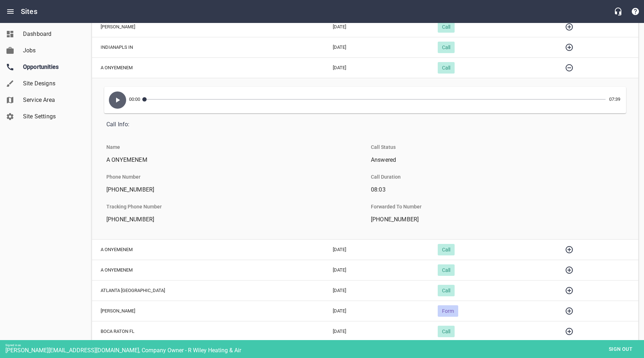 Image resolution: width=644 pixels, height=358 pixels. Describe the element at coordinates (230, 160) in the screenshot. I see `span: A ONYEMENEM` at that location.